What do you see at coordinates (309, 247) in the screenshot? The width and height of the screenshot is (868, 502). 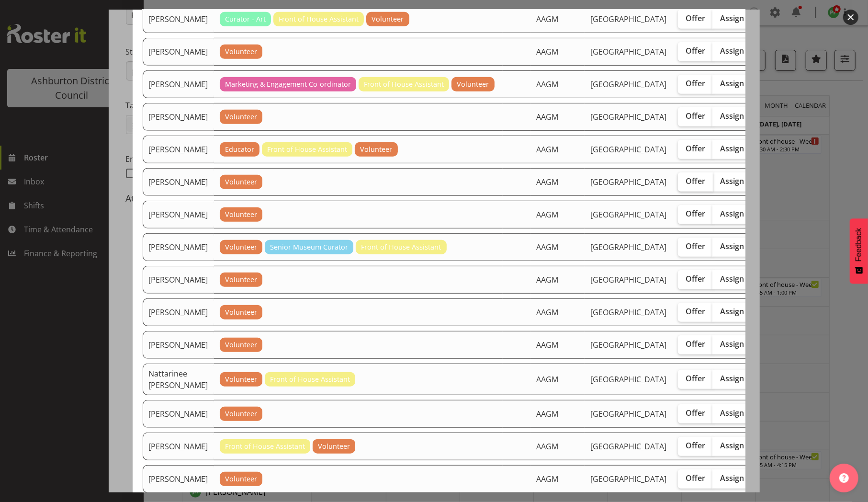 I see `span: Senior Museum Curator` at bounding box center [309, 247].